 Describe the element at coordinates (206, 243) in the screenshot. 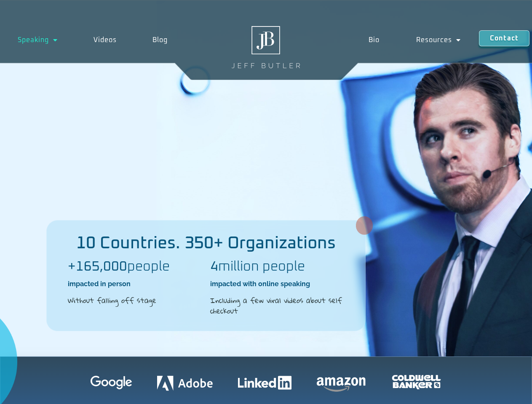

I see `h2: 10 Countries. 350+ Organizations` at that location.